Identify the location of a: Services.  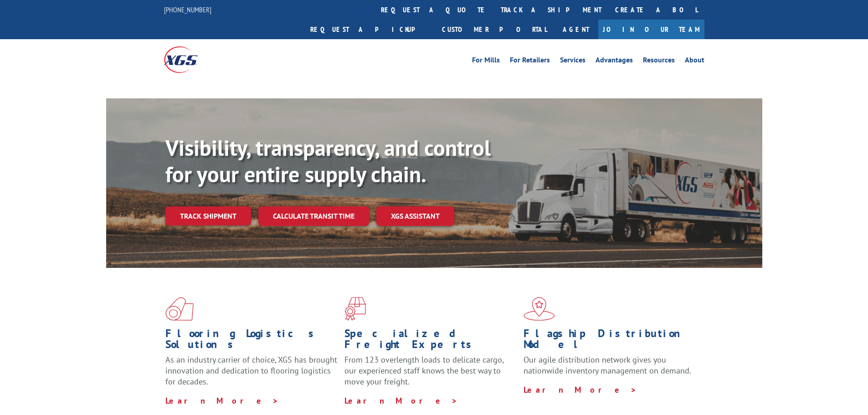
(572, 61).